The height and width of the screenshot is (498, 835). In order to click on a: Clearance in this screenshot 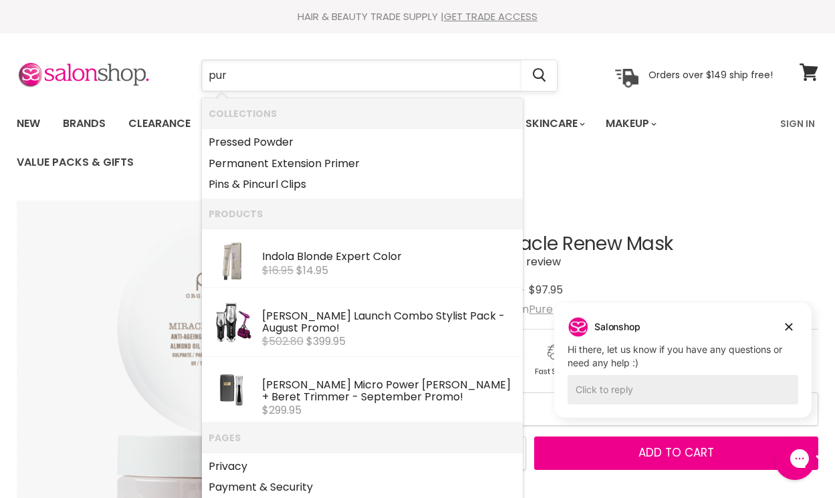, I will do `click(159, 124)`.